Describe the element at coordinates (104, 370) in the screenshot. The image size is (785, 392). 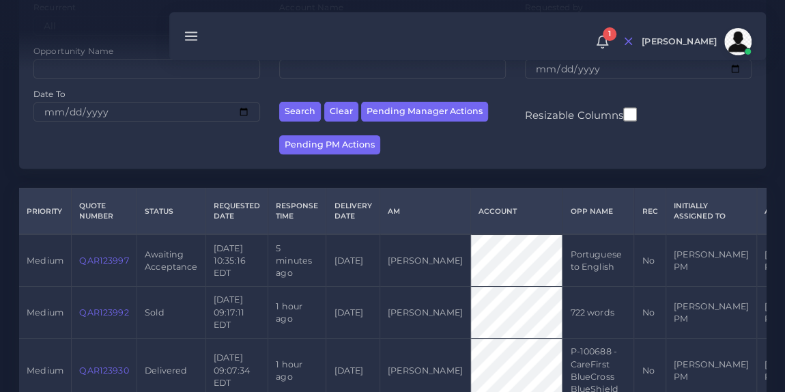
I see `a: QAR123930` at that location.